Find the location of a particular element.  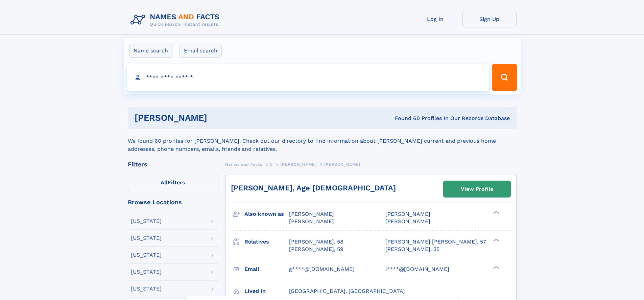

a: View Profile is located at coordinates (477, 189).